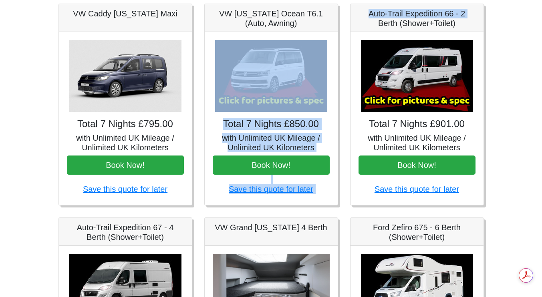 Image resolution: width=542 pixels, height=297 pixels. I want to click on h4: Total 7 Nights £901.00, so click(417, 124).